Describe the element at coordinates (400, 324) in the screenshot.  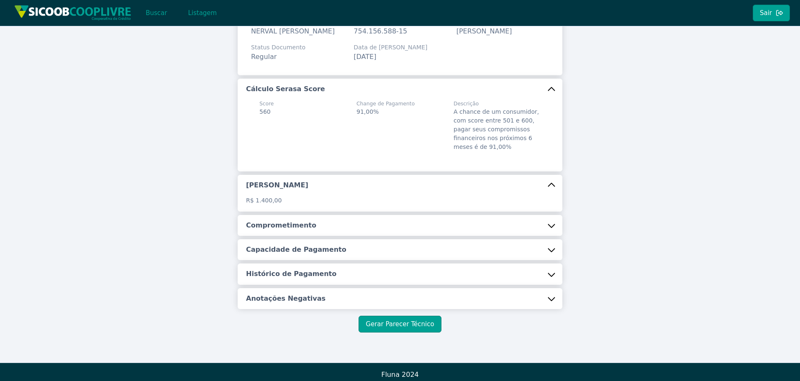
I see `button: Gerar Parecer Técnico` at that location.